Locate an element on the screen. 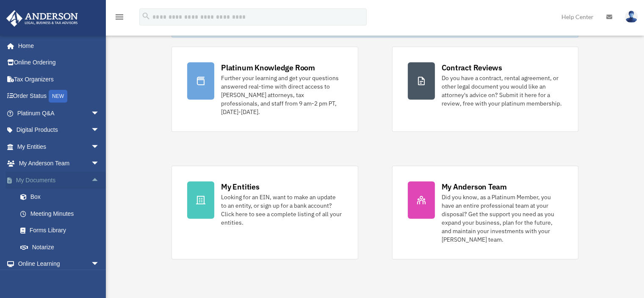  a: Online Learningarrow_drop_down is located at coordinates (59, 264).